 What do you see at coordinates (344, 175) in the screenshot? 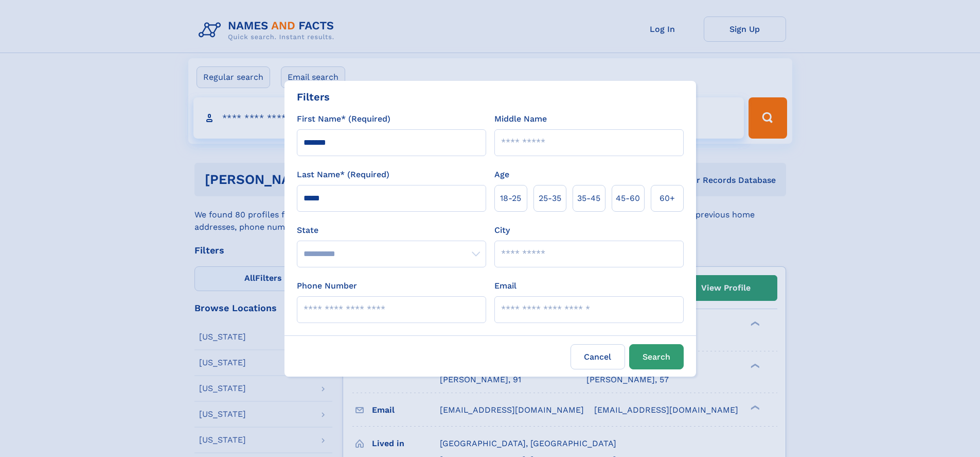
I see `label: Last Name* (Required)` at bounding box center [344, 175].